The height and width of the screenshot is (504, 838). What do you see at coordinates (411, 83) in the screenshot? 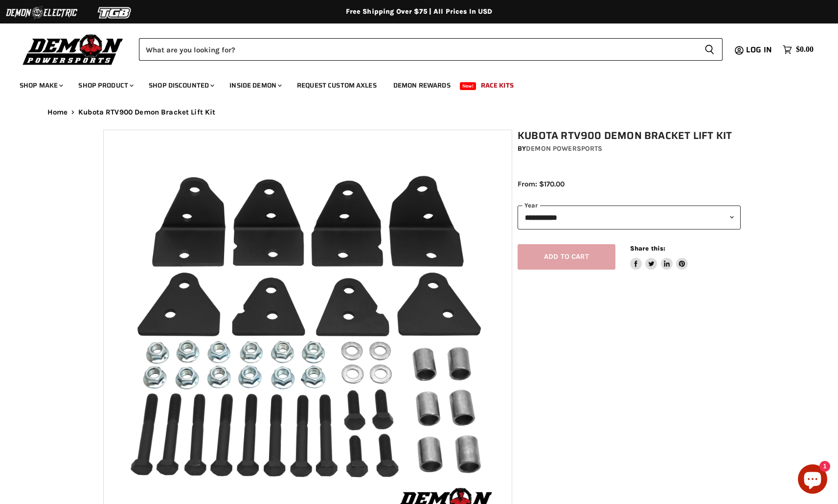
I see `ul: Main menu` at bounding box center [411, 83].